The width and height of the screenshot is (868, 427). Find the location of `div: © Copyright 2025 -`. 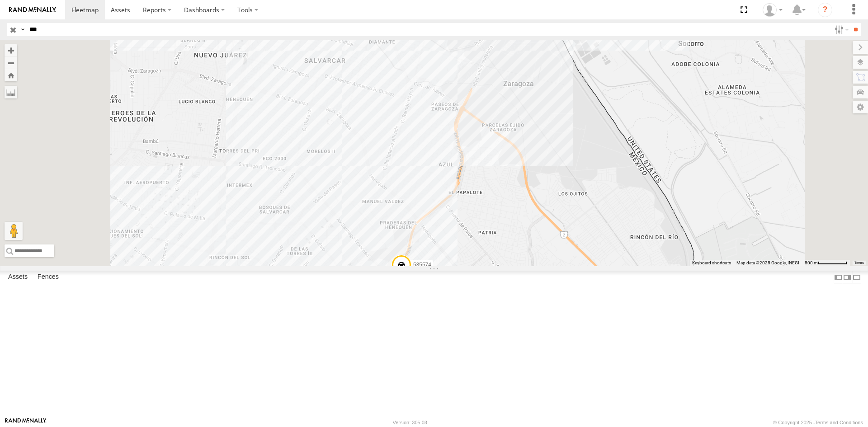

div: © Copyright 2025 - is located at coordinates (818, 423).